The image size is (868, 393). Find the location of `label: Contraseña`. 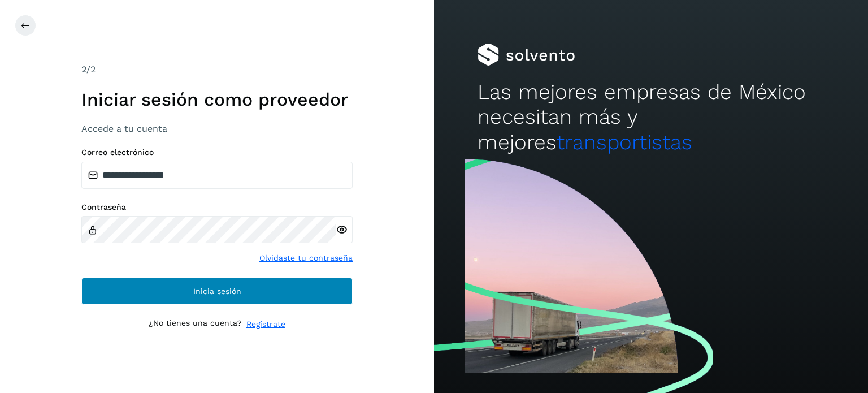

label: Contraseña is located at coordinates (217, 207).